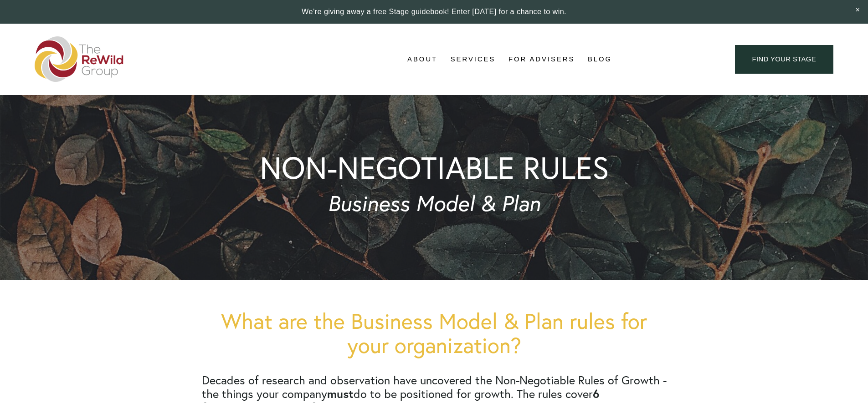 Image resolution: width=868 pixels, height=403 pixels. What do you see at coordinates (79, 59) in the screenshot?
I see `img: The ReWild Group` at bounding box center [79, 59].